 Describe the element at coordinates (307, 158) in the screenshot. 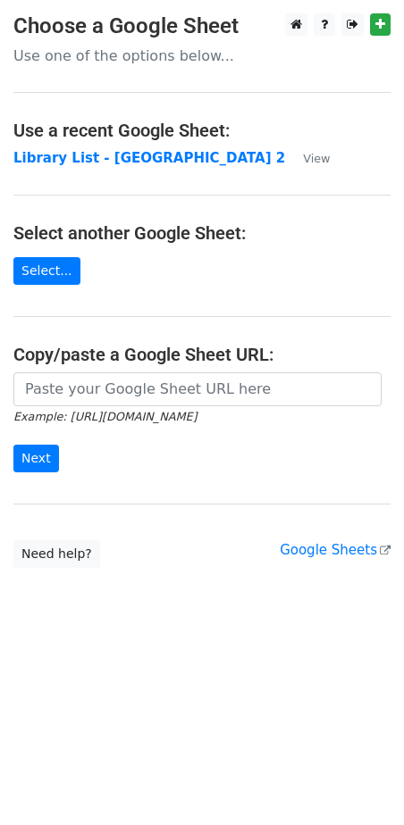

I see `a: View` at that location.